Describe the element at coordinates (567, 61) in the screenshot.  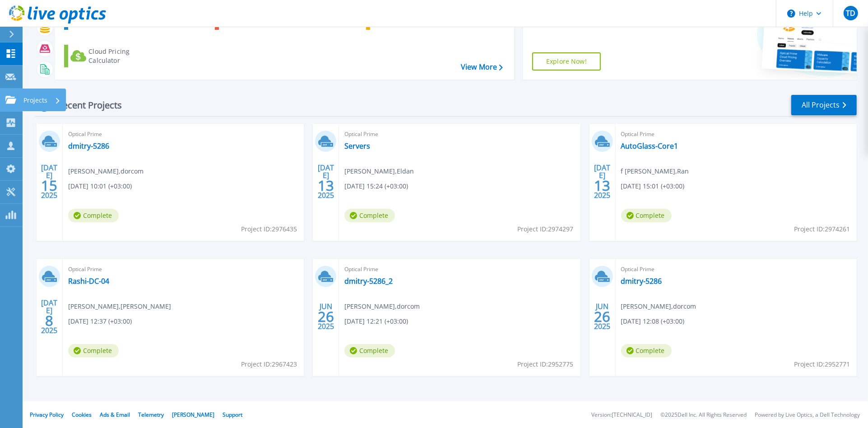
I see `a: Explore Now!` at that location.